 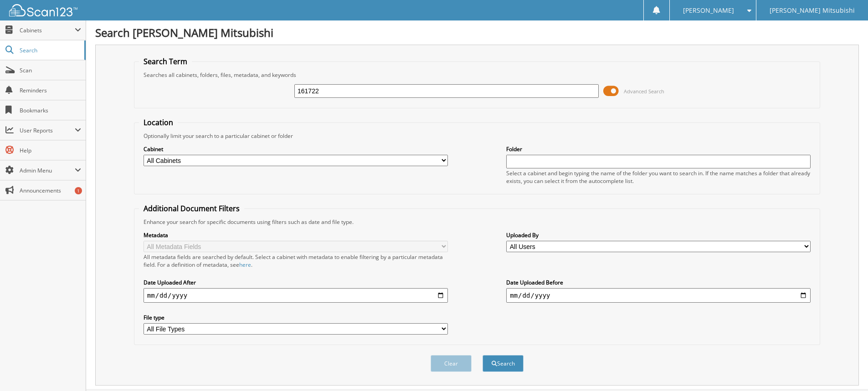 I want to click on span: Admin Menu, so click(x=47, y=171).